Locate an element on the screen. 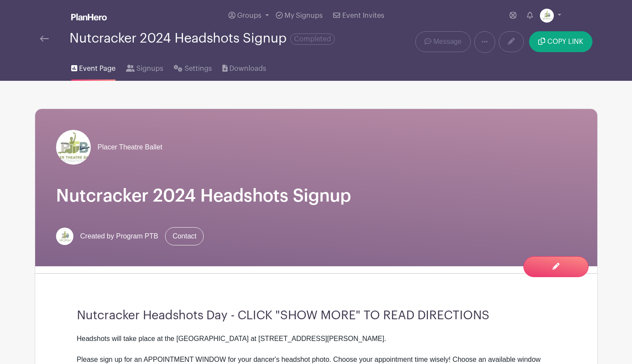  img: PTB_logo_6x4_(3).jpg is located at coordinates (73, 147).